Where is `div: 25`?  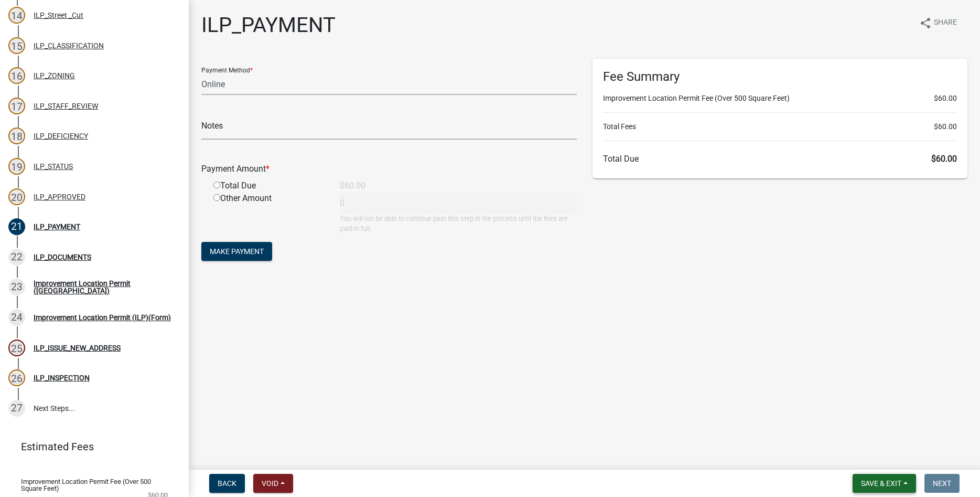 div: 25 is located at coordinates (17, 348).